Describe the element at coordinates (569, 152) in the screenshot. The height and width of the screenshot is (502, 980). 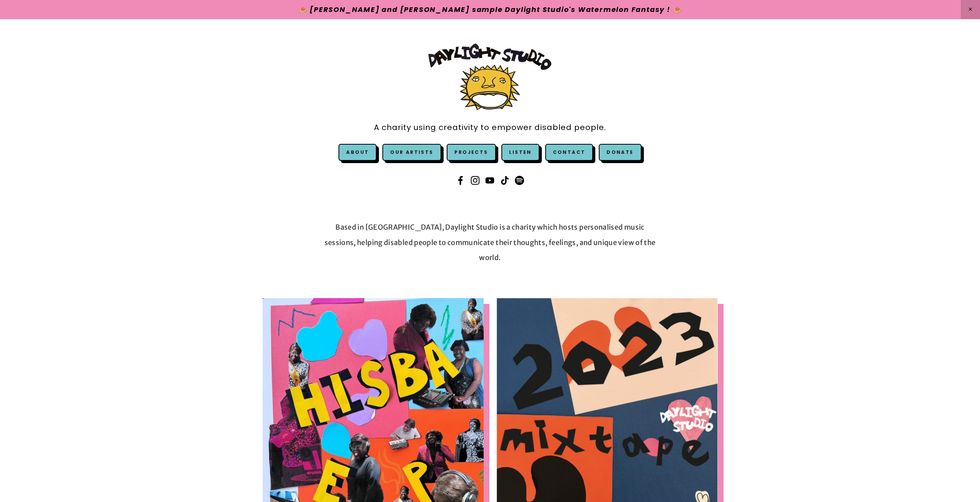
I see `a: Contact` at that location.